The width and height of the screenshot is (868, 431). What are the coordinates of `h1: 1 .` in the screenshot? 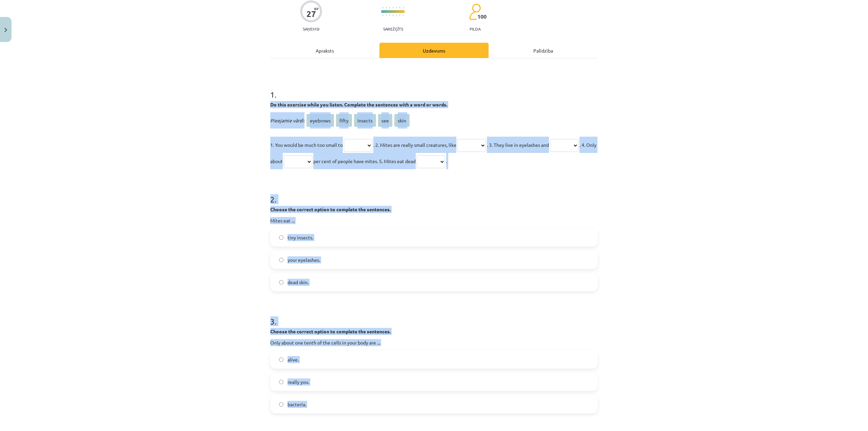 It's located at (434, 89).